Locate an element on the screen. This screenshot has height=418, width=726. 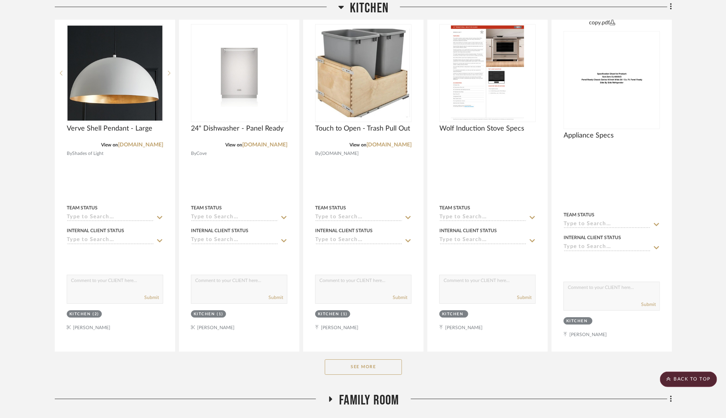
span: Appliance Specs is located at coordinates (589, 135).